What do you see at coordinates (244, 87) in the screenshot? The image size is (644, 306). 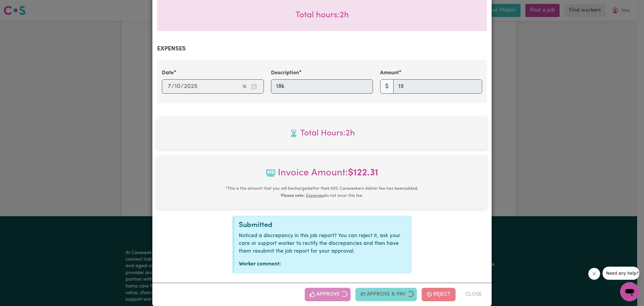 I see `button: Clear date` at bounding box center [244, 87].